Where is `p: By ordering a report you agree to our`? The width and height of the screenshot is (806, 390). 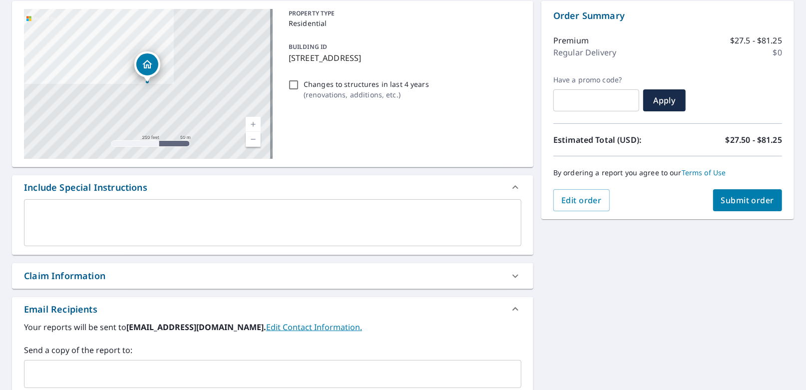 p: By ordering a report you agree to our is located at coordinates (668, 173).